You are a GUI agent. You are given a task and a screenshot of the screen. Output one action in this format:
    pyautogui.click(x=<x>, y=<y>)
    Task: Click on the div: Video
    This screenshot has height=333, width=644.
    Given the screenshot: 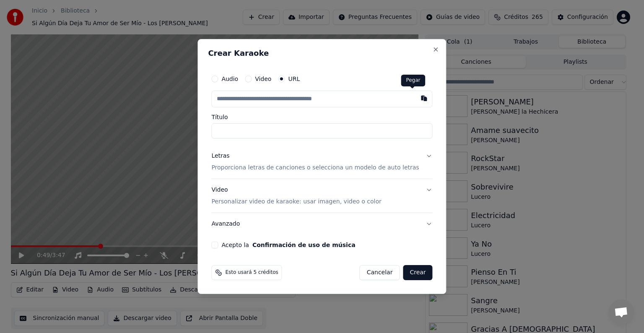 What is the action you would take?
    pyautogui.click(x=296, y=196)
    